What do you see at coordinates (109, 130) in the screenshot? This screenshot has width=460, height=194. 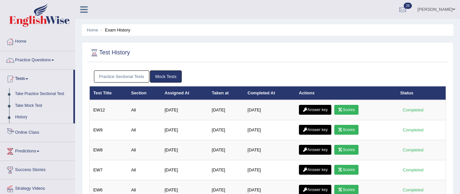 I see `td: EW9` at bounding box center [109, 130].